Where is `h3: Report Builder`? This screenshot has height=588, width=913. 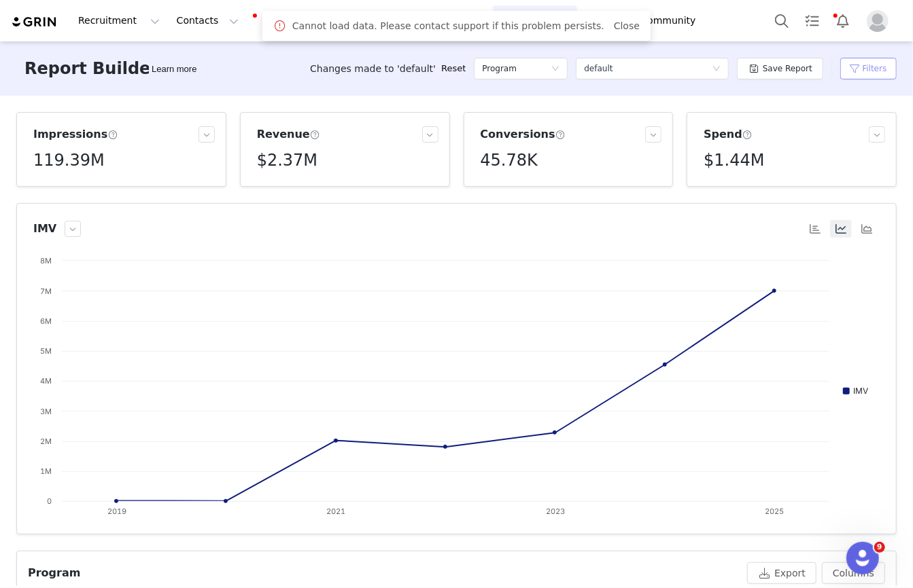
h3: Report Builder is located at coordinates (91, 68).